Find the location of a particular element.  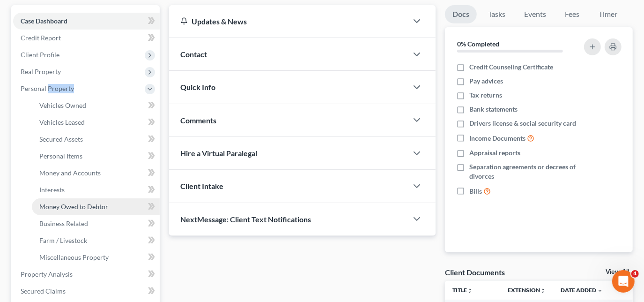

span: Bills is located at coordinates (475, 191).